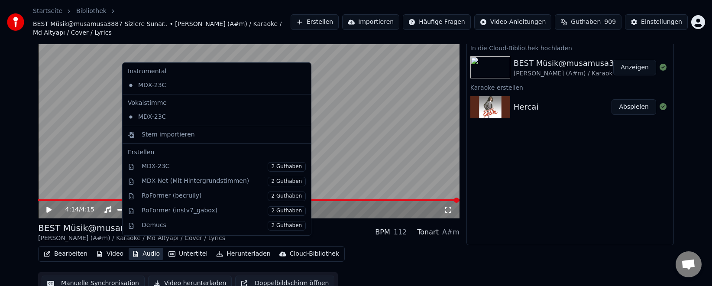 The image size is (712, 286). What do you see at coordinates (314, 22) in the screenshot?
I see `button: Erstellen` at bounding box center [314, 22].